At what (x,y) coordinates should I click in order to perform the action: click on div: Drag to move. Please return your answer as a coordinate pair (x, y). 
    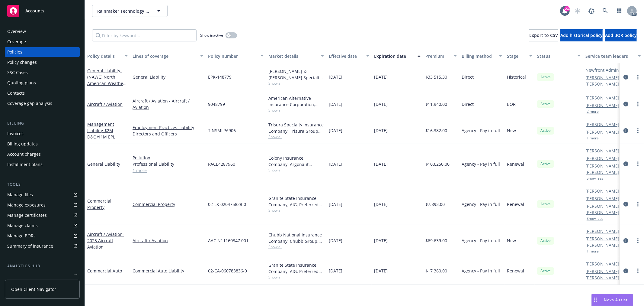
    Looking at the image, I should click on (596, 300).